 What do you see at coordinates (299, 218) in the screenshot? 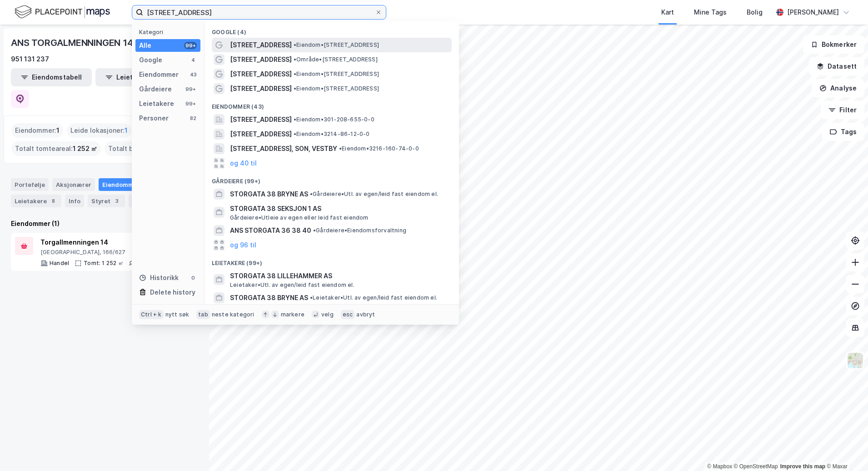
I see `span: Gårdeiere • Utleie av egen eller leid fast eiendom` at bounding box center [299, 218].